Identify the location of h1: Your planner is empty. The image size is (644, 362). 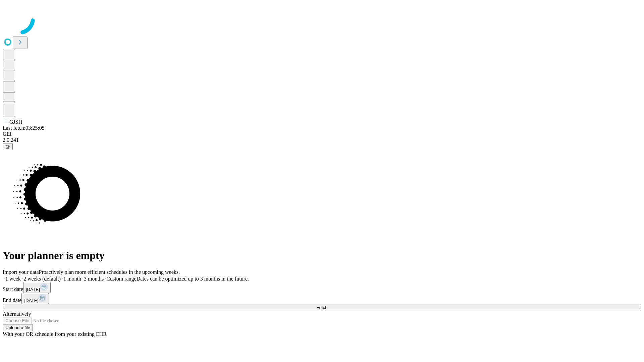
(322, 255).